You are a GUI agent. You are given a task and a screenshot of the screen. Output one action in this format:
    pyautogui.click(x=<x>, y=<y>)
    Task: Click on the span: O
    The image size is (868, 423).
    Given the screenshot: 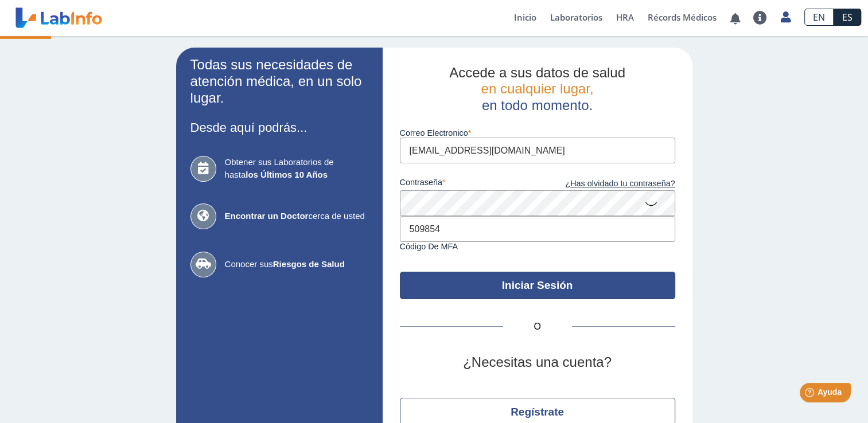 What is the action you would take?
    pyautogui.click(x=538, y=327)
    